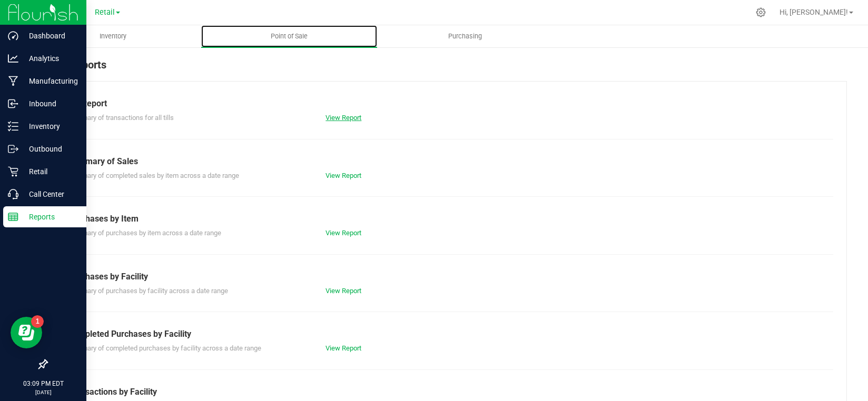  Describe the element at coordinates (13, 194) in the screenshot. I see `inline-svg: Call Center` at that location.